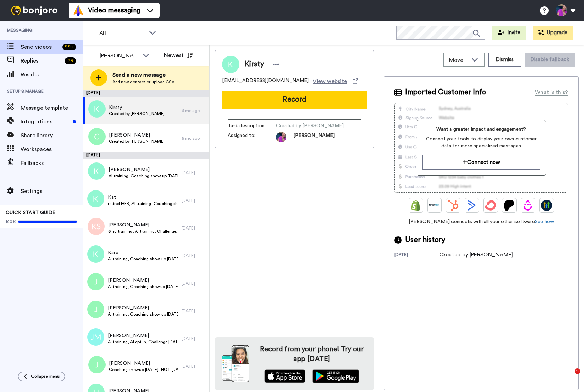  What do you see at coordinates (40, 47) in the screenshot?
I see `span: Send videos` at bounding box center [40, 47].